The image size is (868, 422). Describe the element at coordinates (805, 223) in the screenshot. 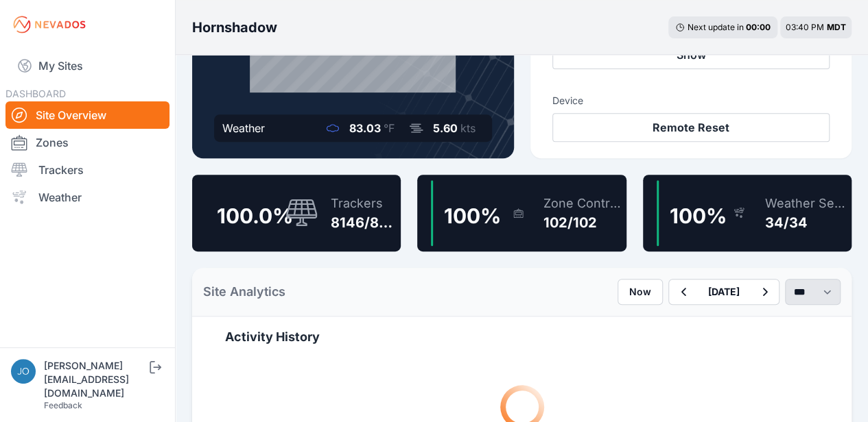

I see `div: 34/34` at that location.